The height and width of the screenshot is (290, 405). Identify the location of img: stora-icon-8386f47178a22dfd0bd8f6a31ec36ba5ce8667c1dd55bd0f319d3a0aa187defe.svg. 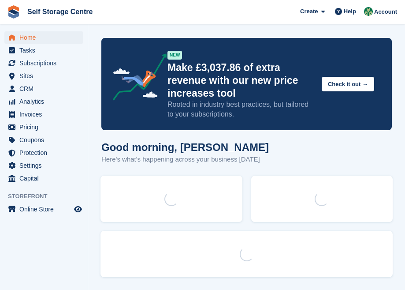
(14, 12).